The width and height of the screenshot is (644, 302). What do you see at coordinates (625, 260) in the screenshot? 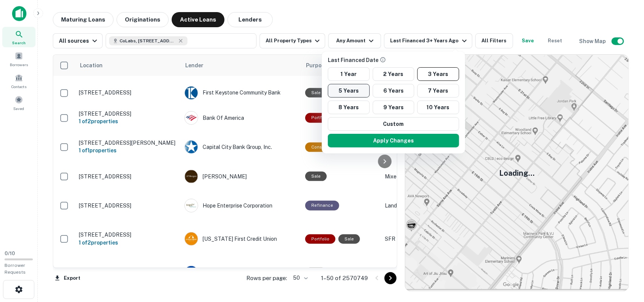
I see `div: Chat Widget` at bounding box center [625, 260].